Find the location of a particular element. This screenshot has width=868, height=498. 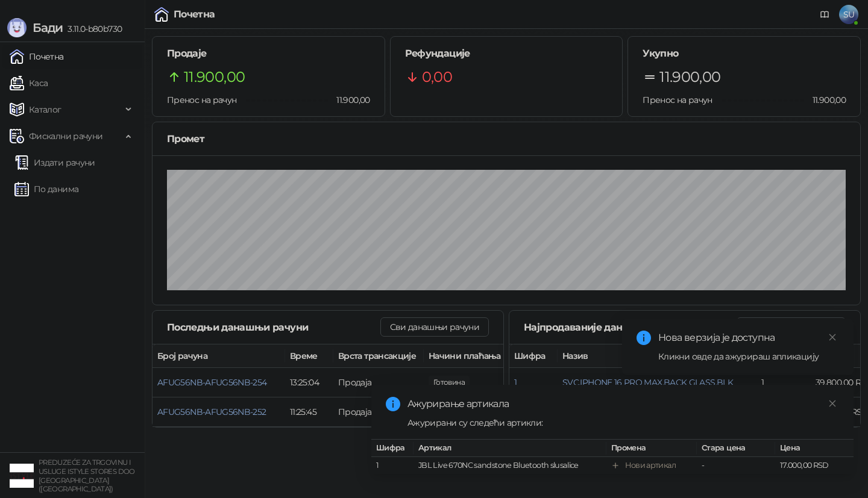

div: Кликни овде да ажурираш апликацију is located at coordinates (748, 357).